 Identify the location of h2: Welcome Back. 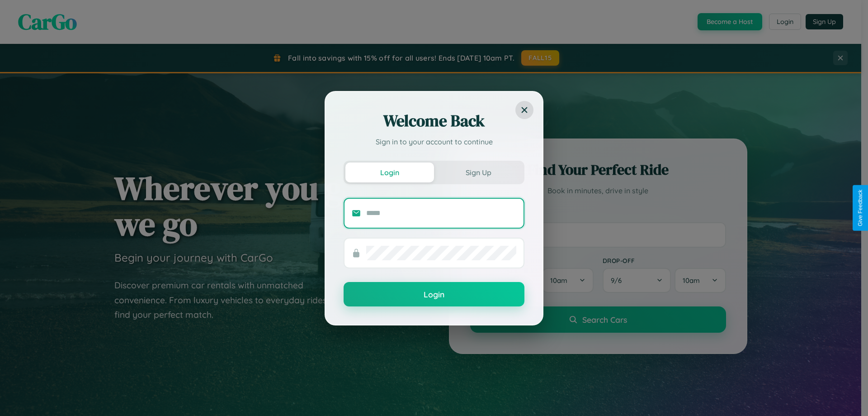
(434, 121).